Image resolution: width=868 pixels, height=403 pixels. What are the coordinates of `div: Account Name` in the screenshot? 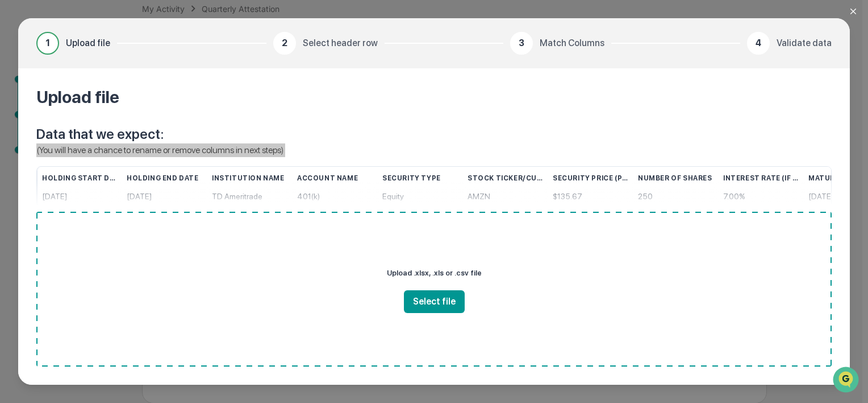 It's located at (336, 178).